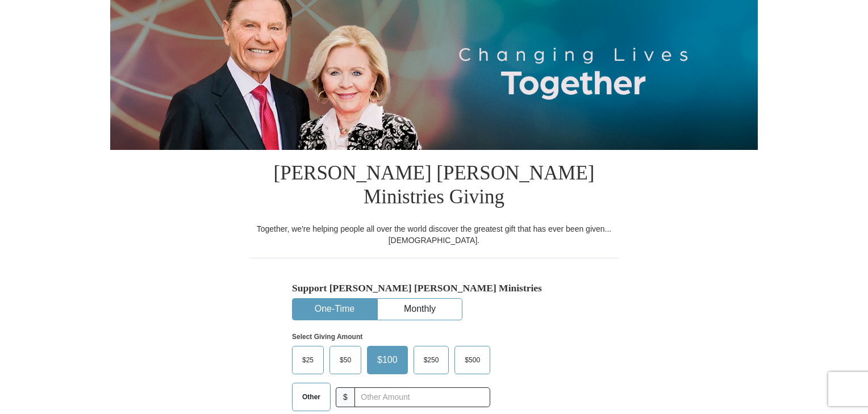  Describe the element at coordinates (434, 234) in the screenshot. I see `div: Together, we're helping people all over the world discover the greatest gift that has ever been g...` at that location.